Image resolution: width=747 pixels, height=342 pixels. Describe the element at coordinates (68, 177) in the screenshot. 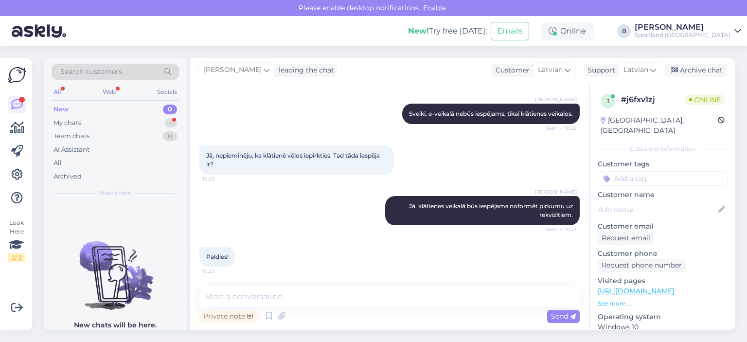

I see `div: Archived` at that location.